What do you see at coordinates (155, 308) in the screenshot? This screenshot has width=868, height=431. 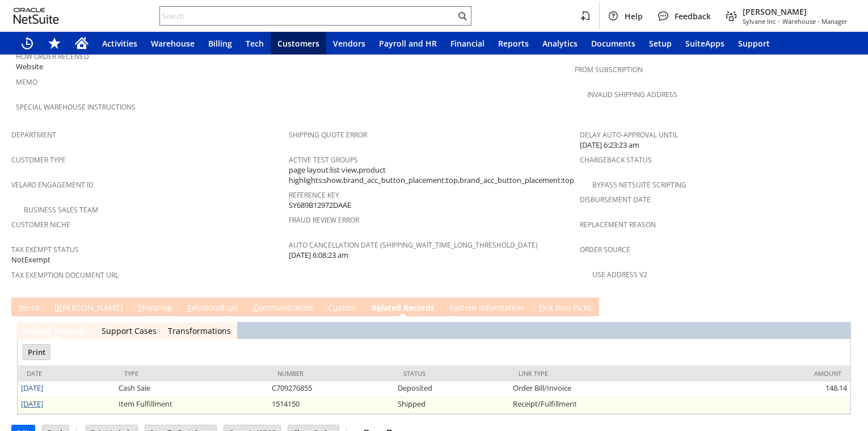 I see `a: Shipping` at bounding box center [155, 308].